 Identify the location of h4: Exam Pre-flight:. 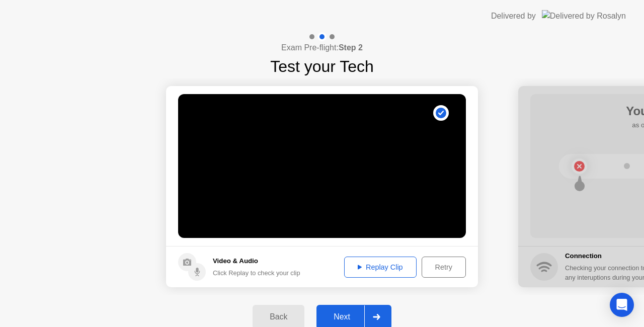
(322, 48).